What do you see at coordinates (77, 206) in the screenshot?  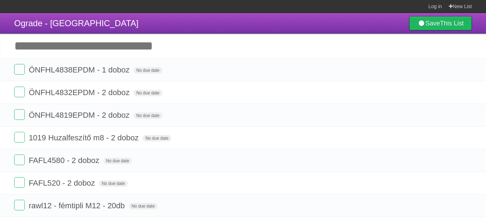 I see `span: rawl12 - fémtipli M12 - 20db` at bounding box center [77, 206].